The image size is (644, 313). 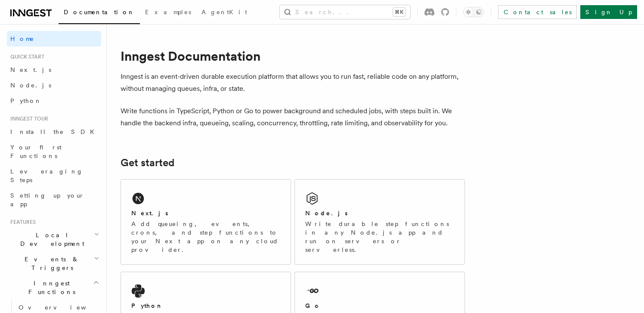 I want to click on a: Examples, so click(x=168, y=13).